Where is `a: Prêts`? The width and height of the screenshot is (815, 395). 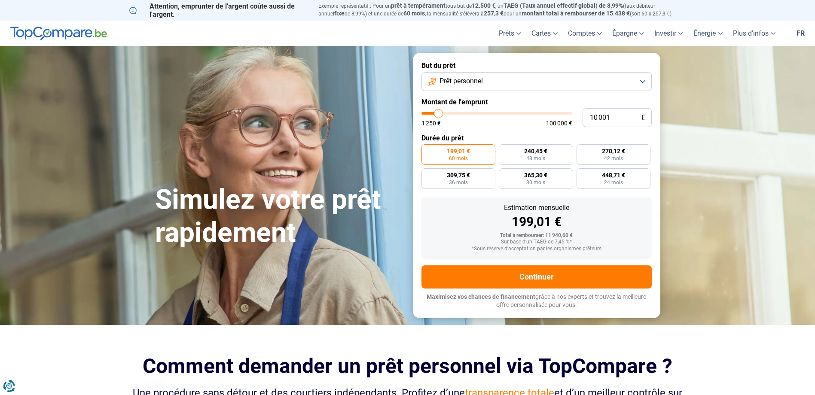
a: Prêts is located at coordinates (510, 33).